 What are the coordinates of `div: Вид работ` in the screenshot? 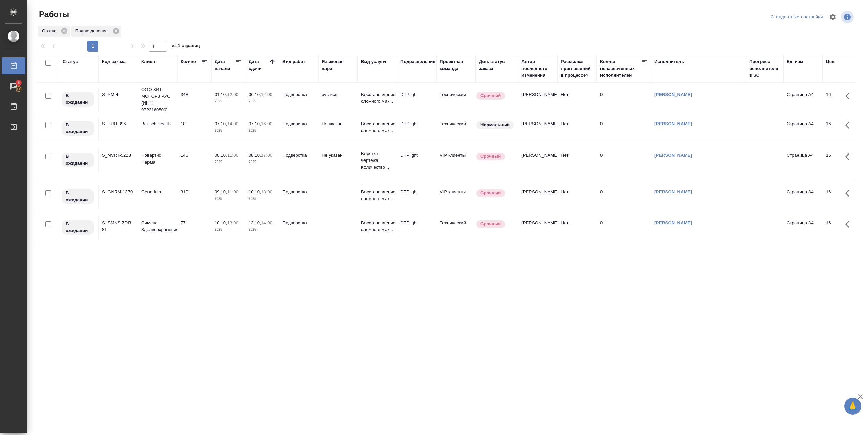 It's located at (294, 62).